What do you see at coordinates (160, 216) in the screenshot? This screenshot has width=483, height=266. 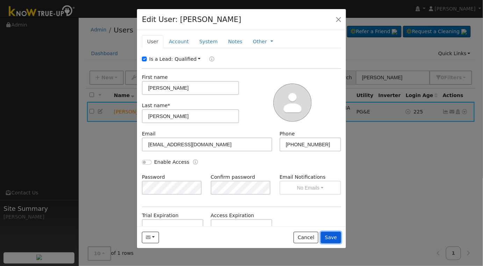 I see `label: Trial Expiration` at bounding box center [160, 216].